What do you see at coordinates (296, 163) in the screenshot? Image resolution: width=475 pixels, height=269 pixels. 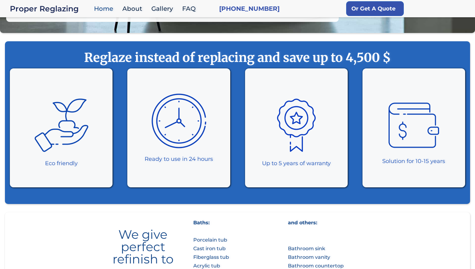 I see `div: Up to 5 years of warranty` at bounding box center [296, 163].